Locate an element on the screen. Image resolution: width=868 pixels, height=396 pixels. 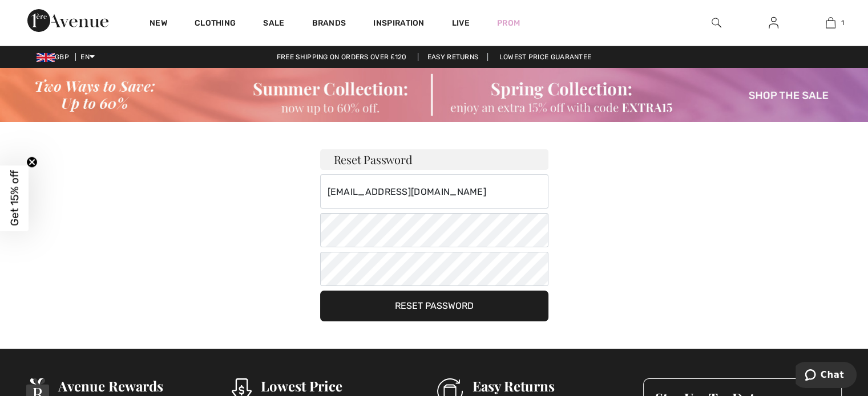
span: Get 15% off is located at coordinates (14, 199).